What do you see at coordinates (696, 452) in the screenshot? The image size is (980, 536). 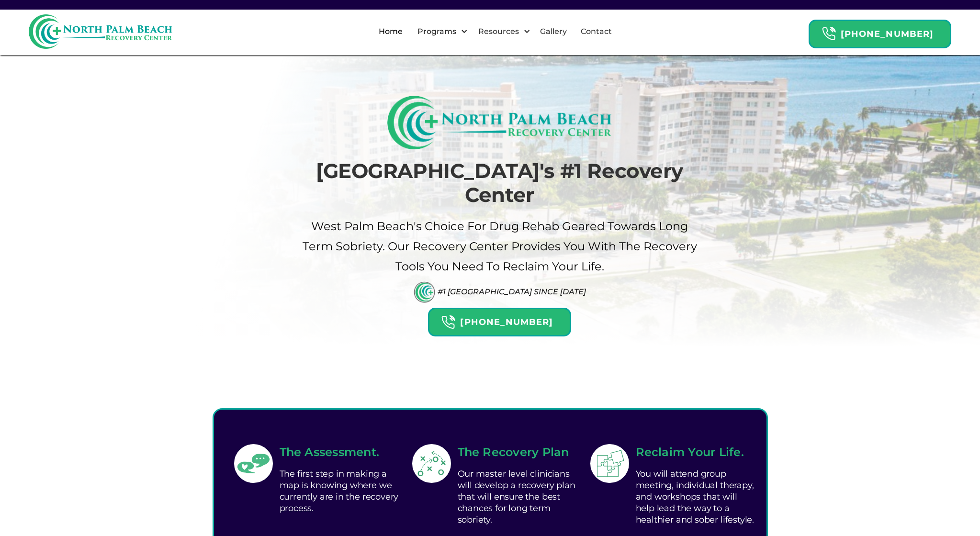 I see `h2: Reclaim Your Life.` at bounding box center [696, 452].